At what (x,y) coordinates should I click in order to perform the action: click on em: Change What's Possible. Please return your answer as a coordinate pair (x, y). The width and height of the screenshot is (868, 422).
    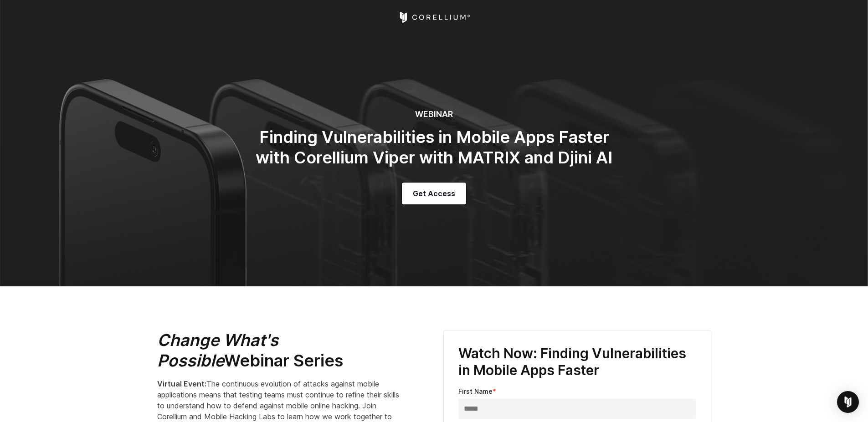
    Looking at the image, I should click on (218, 350).